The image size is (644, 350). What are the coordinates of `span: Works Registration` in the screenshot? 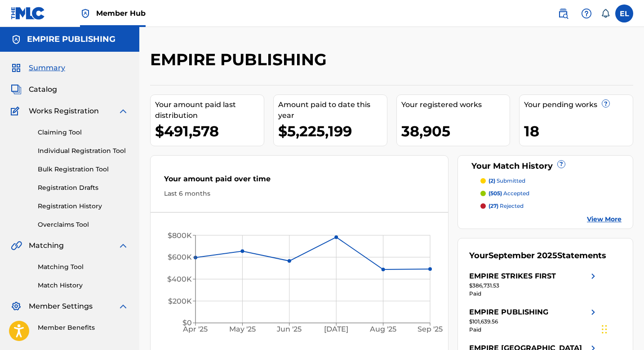 It's located at (64, 111).